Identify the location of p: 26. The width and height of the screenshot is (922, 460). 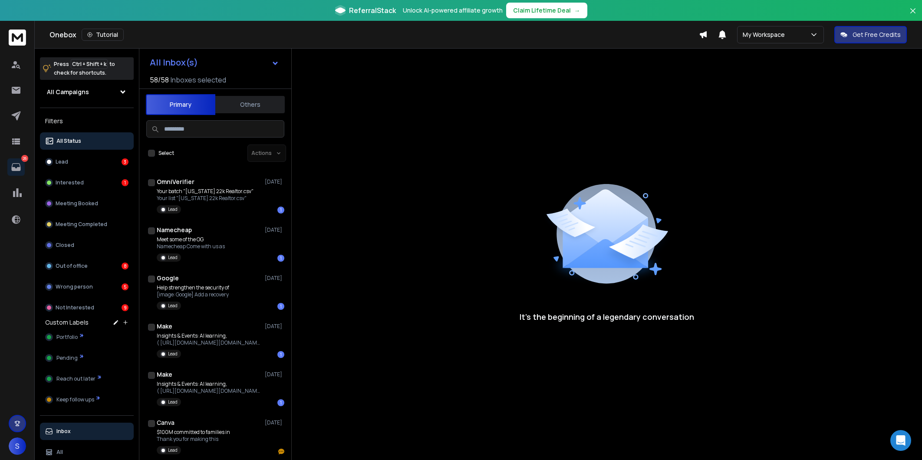
(25, 158).